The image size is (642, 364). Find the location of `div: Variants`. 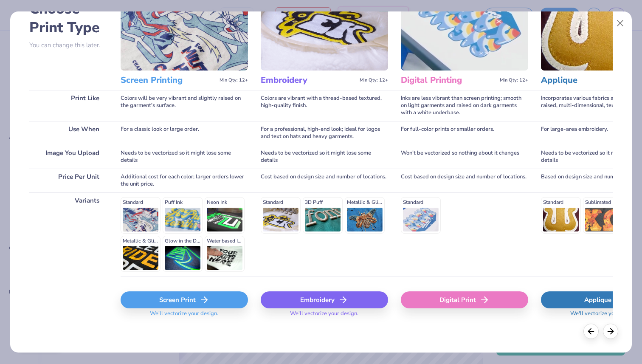

div: Variants is located at coordinates (68, 235).